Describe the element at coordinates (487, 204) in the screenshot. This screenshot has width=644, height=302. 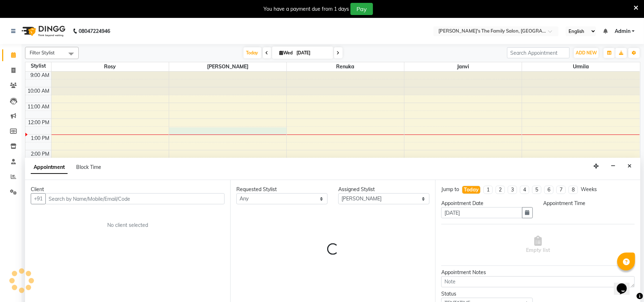
I see `div: Appointment Date` at that location.